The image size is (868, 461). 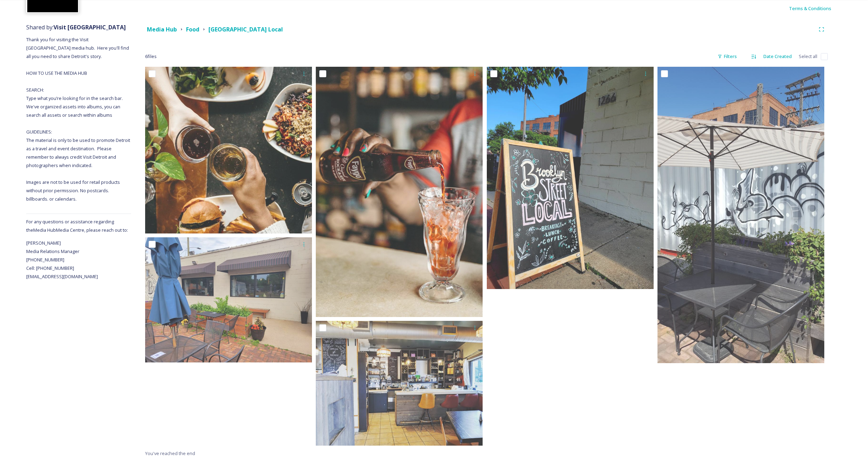 I want to click on strong: Food, so click(x=192, y=29).